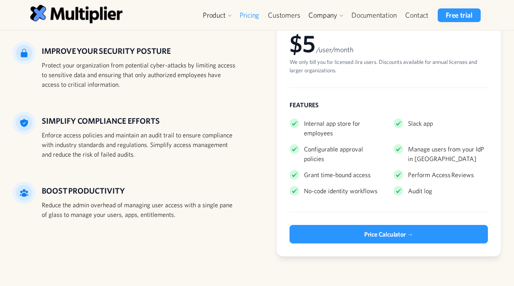 This screenshot has height=286, width=514. Describe the element at coordinates (421, 123) in the screenshot. I see `div: Slack app` at that location.